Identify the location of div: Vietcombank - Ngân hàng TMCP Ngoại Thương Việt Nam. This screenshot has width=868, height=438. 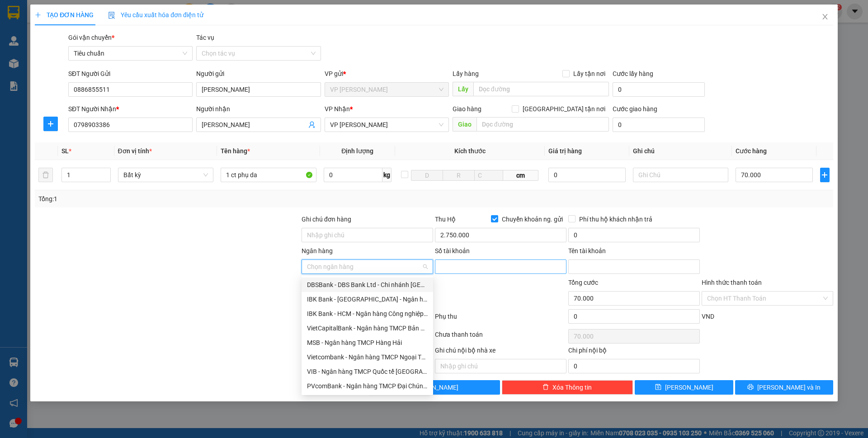
(367, 357).